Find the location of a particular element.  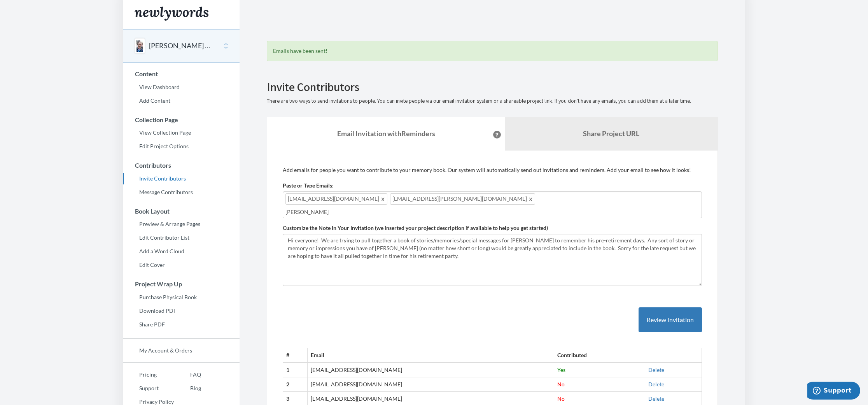

a: Pricing is located at coordinates (148, 375).